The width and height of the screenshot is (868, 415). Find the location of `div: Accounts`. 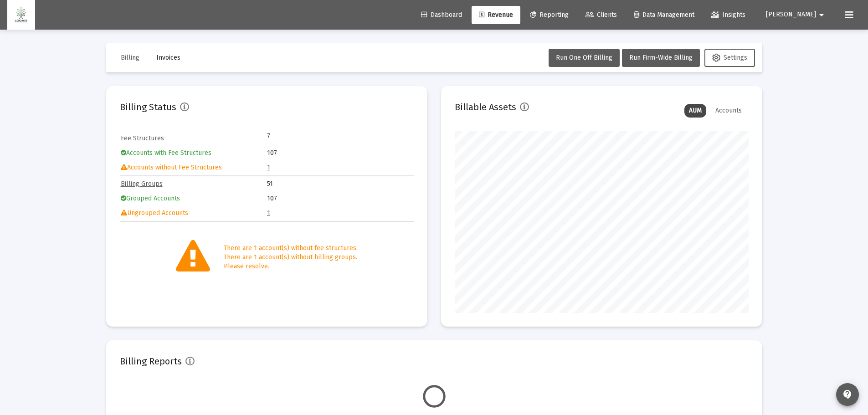

div: Accounts is located at coordinates (728, 111).